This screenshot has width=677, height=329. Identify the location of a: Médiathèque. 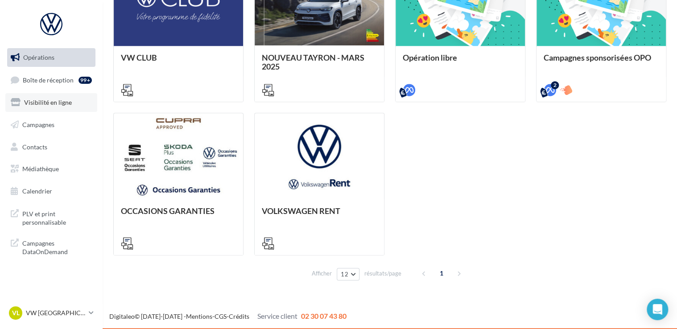
(51, 169).